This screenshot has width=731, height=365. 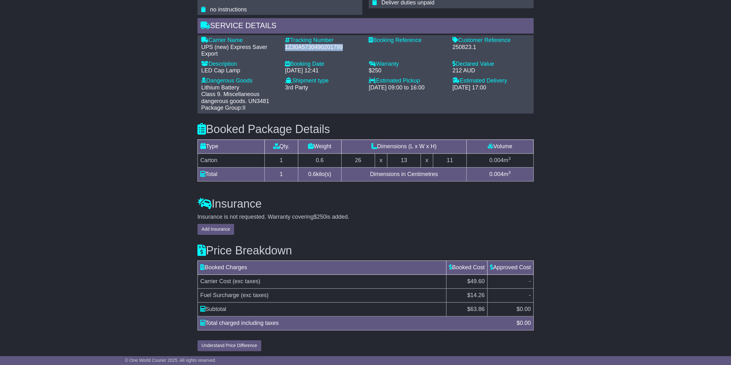 What do you see at coordinates (231, 160) in the screenshot?
I see `td: Carton` at bounding box center [231, 160].